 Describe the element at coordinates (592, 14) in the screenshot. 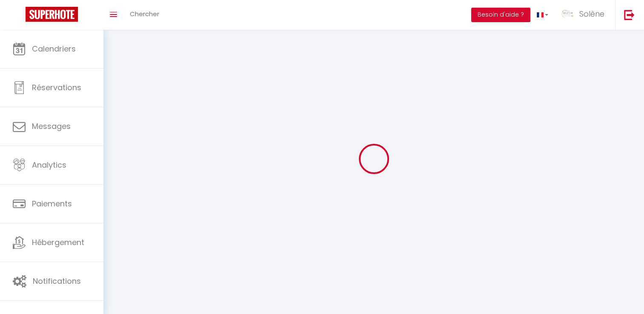

I see `span: Solène` at that location.